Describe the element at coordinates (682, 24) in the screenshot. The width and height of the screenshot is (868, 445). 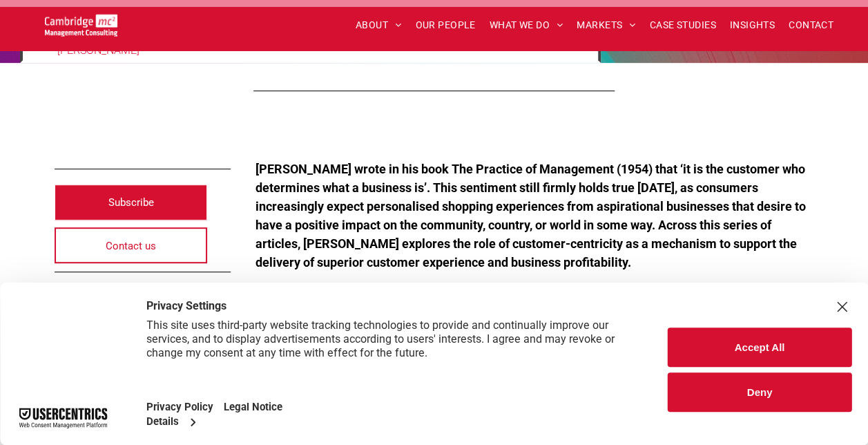
I see `a: CASE STUDIES` at that location.